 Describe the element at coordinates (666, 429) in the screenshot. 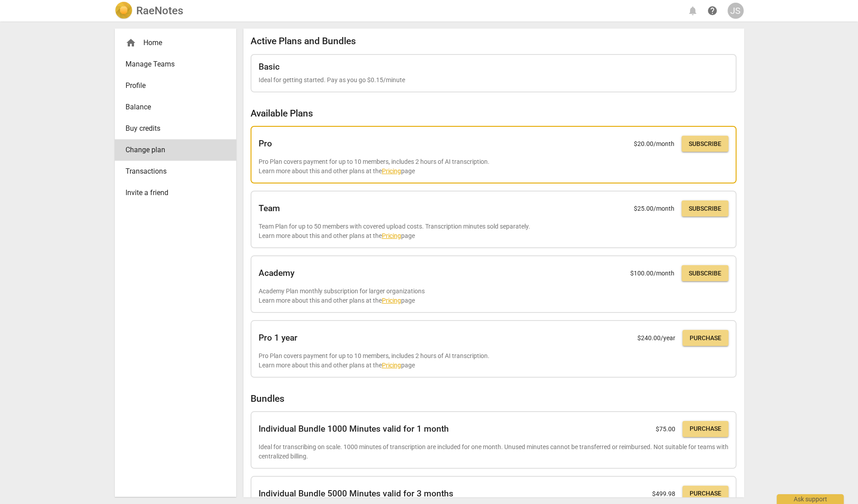

I see `p: $ 75.00` at that location.